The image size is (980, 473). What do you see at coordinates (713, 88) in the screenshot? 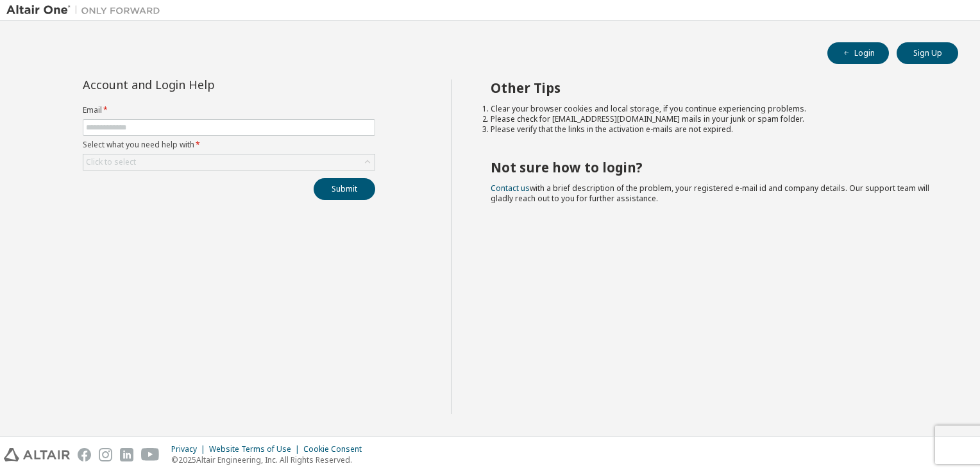
I see `h2: Other Tips` at bounding box center [713, 88].